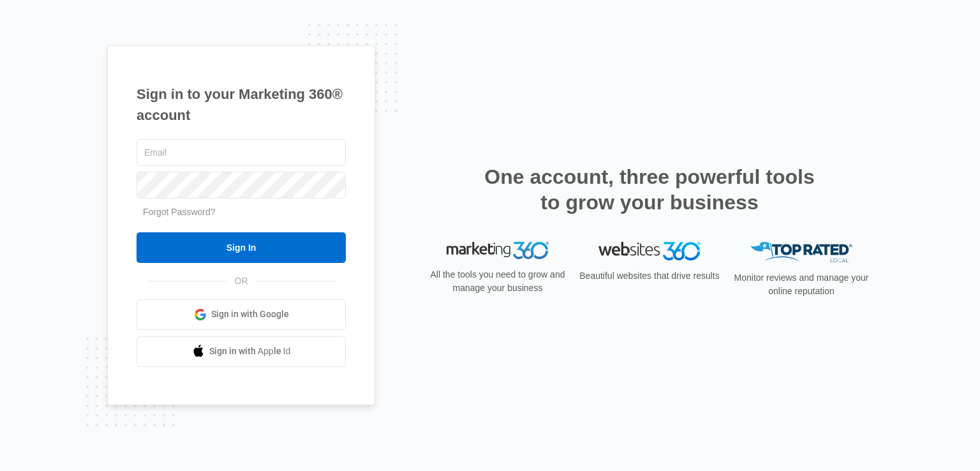 This screenshot has height=471, width=980. What do you see at coordinates (498, 281) in the screenshot?
I see `p: All the tools you need to grow and manage your business` at bounding box center [498, 281].